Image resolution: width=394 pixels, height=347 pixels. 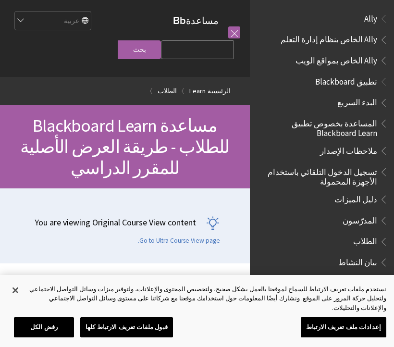 What do you see at coordinates (357, 101) in the screenshot?
I see `span: البدء السريع` at bounding box center [357, 101].